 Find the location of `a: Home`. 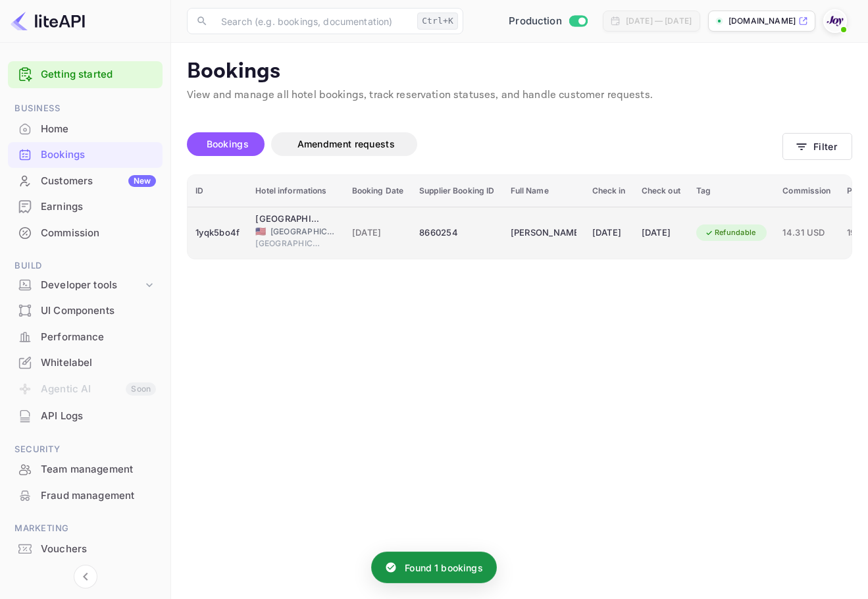

a: Home is located at coordinates (85, 128).